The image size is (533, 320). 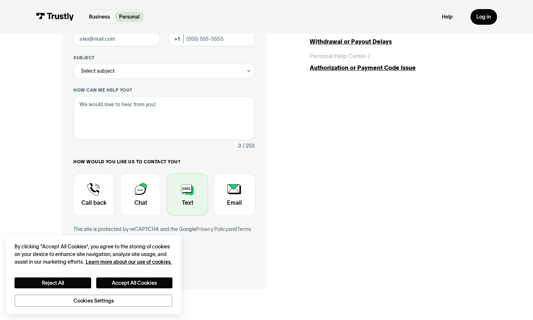 I want to click on div: Withdrawal or Payout Delays, so click(x=391, y=41).